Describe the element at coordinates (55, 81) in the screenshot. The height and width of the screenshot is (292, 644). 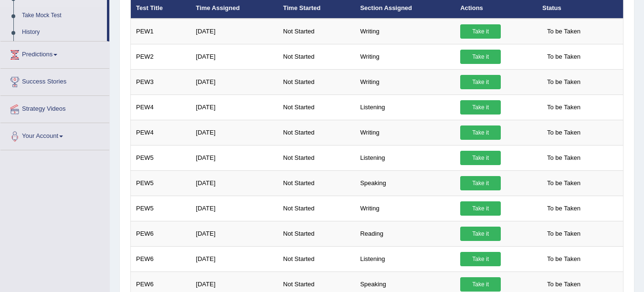
I see `a: Success Stories` at that location.